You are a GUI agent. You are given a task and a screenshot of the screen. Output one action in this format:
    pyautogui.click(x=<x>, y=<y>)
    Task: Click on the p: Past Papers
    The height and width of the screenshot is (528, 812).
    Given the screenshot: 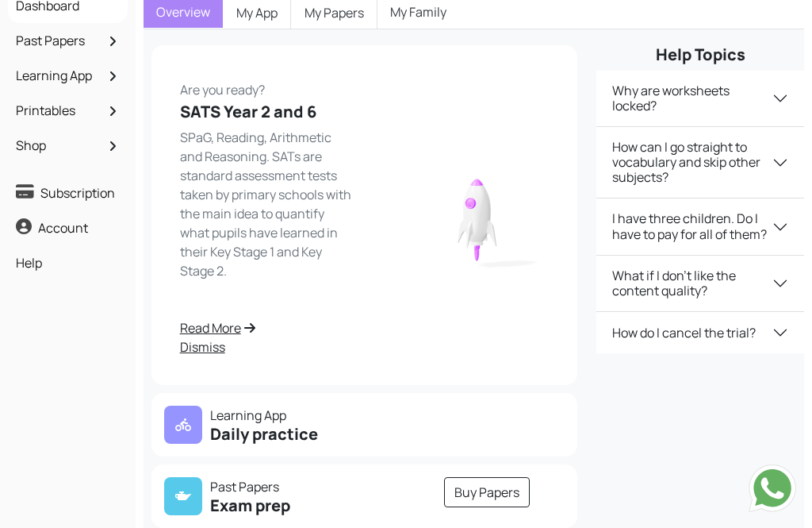 What is the action you would take?
    pyautogui.click(x=259, y=487)
    